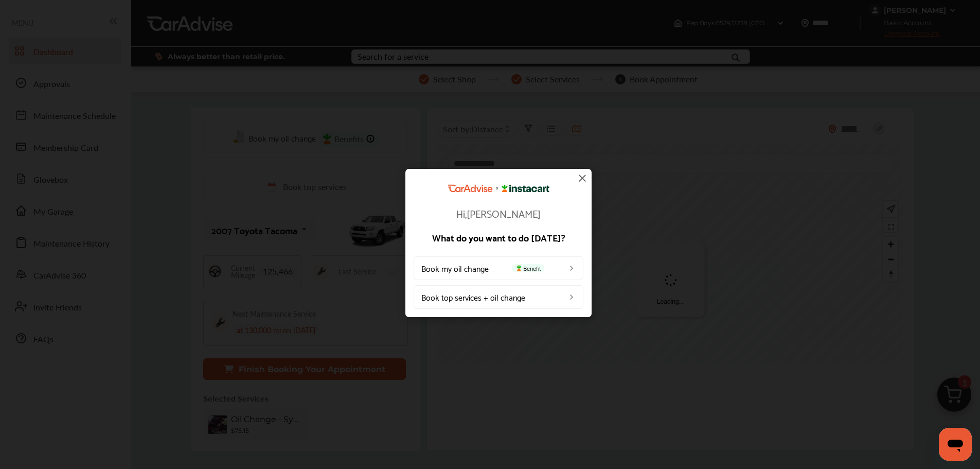 This screenshot has height=469, width=980. I want to click on span: Benefit, so click(528, 268).